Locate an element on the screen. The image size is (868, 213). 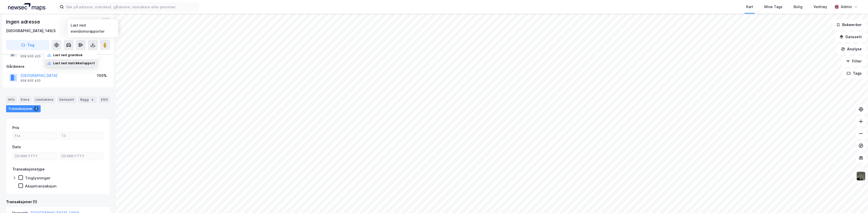
button: Filter is located at coordinates (854, 61).